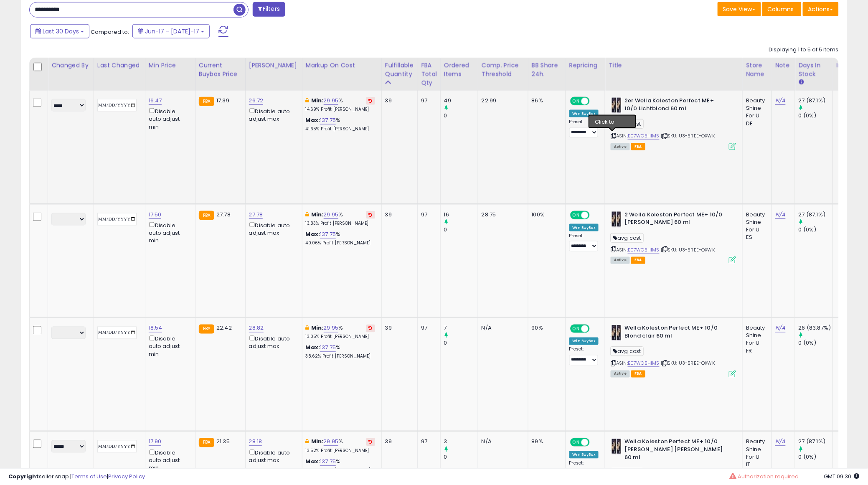 This screenshot has width=868, height=485. What do you see at coordinates (757, 70) in the screenshot?
I see `div: Store Name` at bounding box center [757, 70].